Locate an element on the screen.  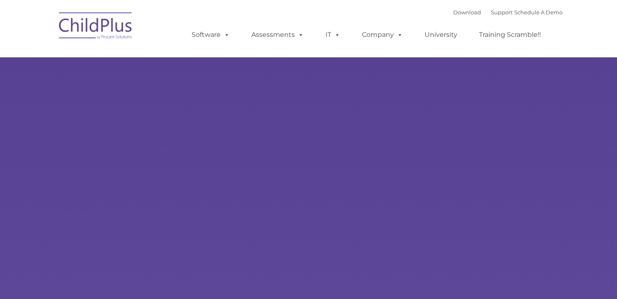
a: Assessments is located at coordinates (278, 35).